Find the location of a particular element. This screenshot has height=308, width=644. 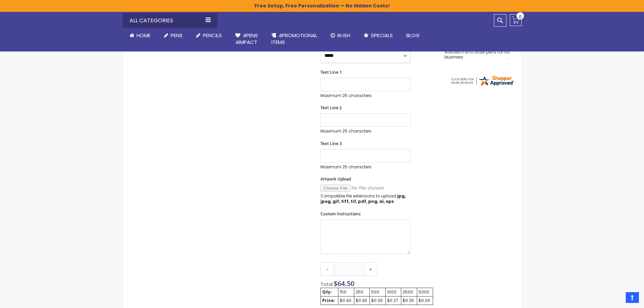

div: All Categories is located at coordinates (170, 20).